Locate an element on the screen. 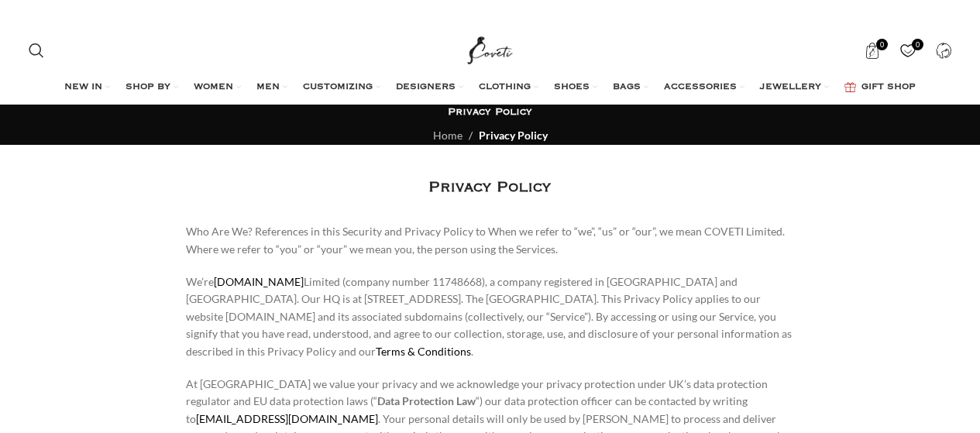  span: JEWELLERY is located at coordinates (790, 88).